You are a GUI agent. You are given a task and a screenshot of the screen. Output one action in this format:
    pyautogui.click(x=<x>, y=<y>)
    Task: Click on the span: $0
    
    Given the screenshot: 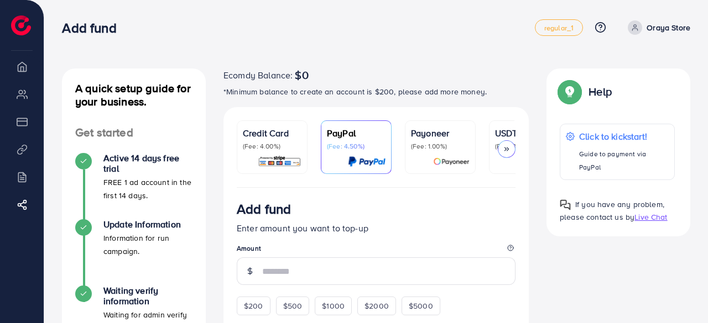 What is the action you would take?
    pyautogui.click(x=301, y=75)
    